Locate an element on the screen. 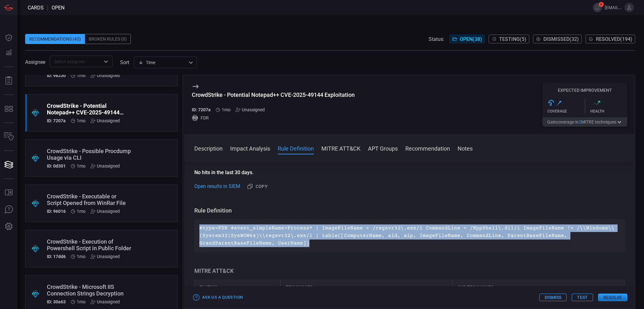 The width and height of the screenshot is (644, 309). button: Reports is located at coordinates (9, 81).